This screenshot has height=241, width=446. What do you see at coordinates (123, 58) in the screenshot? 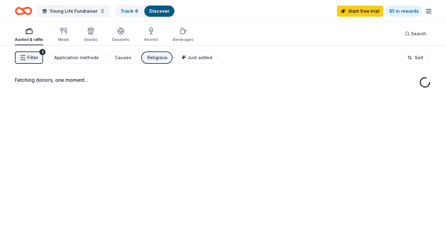
I see `div: Causes` at bounding box center [123, 58].